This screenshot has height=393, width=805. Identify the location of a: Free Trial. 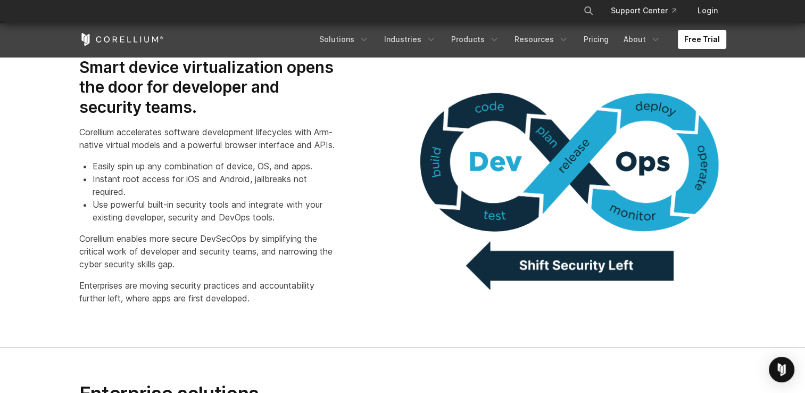
(702, 39).